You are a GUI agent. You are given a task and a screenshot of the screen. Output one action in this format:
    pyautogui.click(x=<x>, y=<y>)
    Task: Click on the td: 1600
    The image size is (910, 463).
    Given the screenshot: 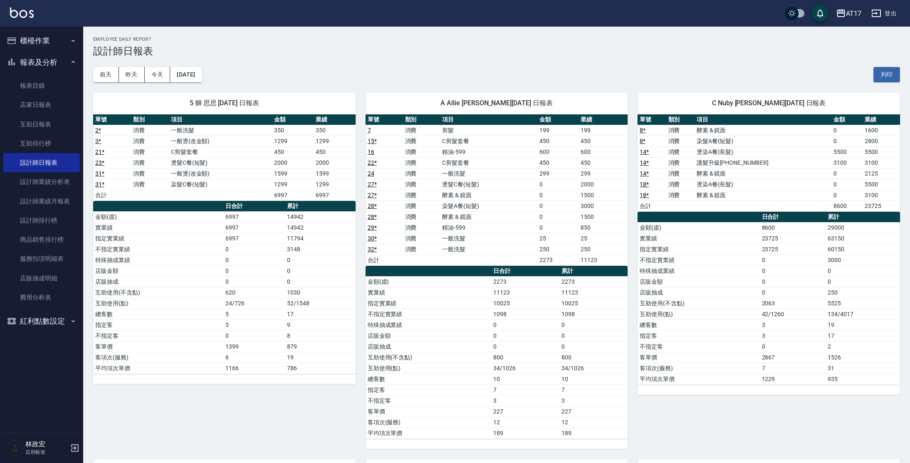 What is the action you would take?
    pyautogui.click(x=881, y=130)
    